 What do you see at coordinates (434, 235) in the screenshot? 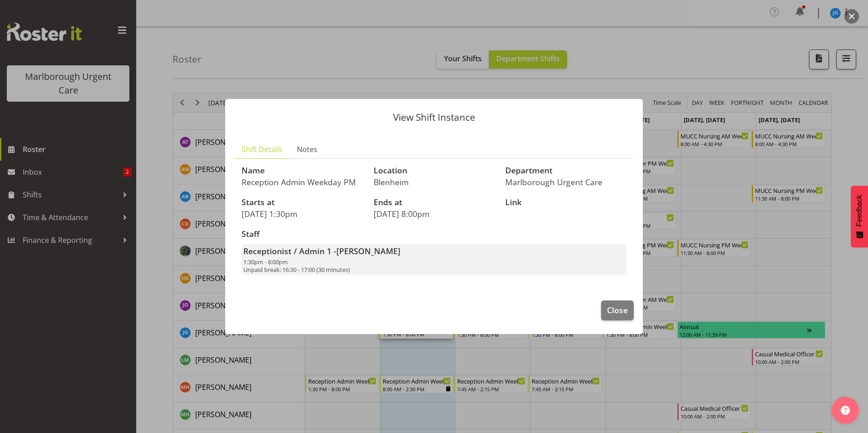
I see `h3: Staff` at bounding box center [434, 235].